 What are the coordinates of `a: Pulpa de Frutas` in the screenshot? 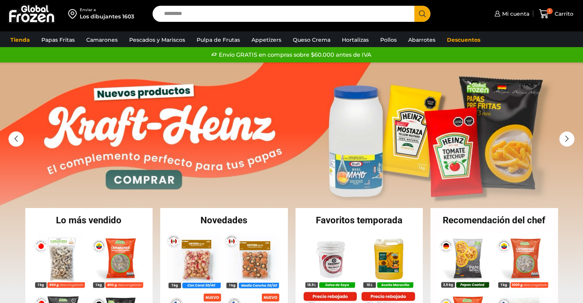 It's located at (218, 40).